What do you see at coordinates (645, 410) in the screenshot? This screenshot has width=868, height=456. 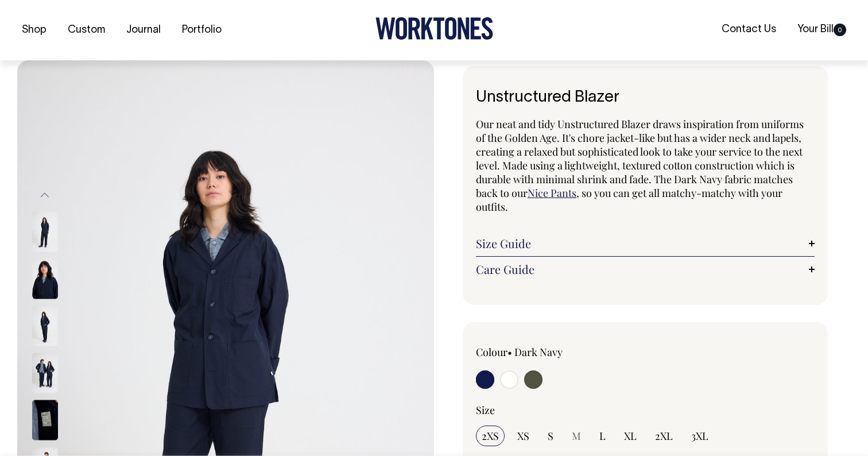 I see `div: Size` at bounding box center [645, 410].